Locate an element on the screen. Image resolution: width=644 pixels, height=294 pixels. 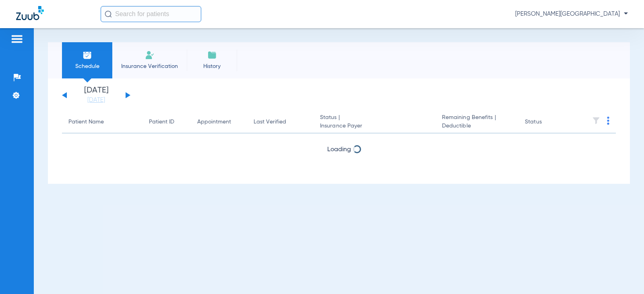
img: Search Icon is located at coordinates (108, 14).